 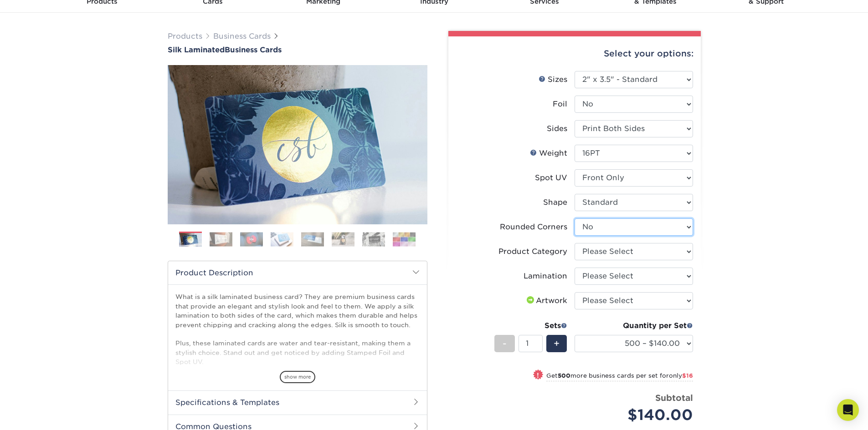 I want to click on img: Business Cards 08, so click(x=404, y=239).